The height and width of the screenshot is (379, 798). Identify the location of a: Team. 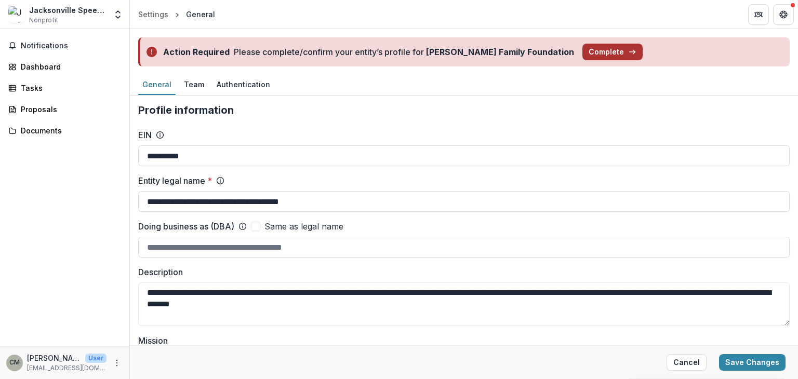
(194, 85).